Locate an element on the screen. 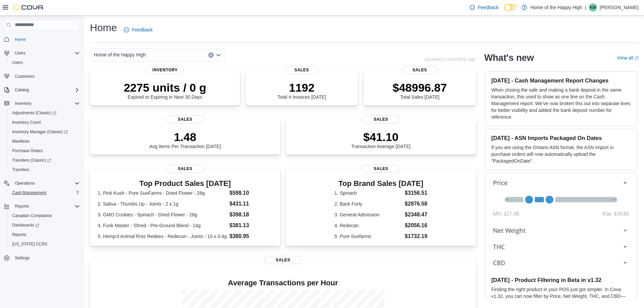  p: Updated 2 minute(s) ago is located at coordinates (450, 60).